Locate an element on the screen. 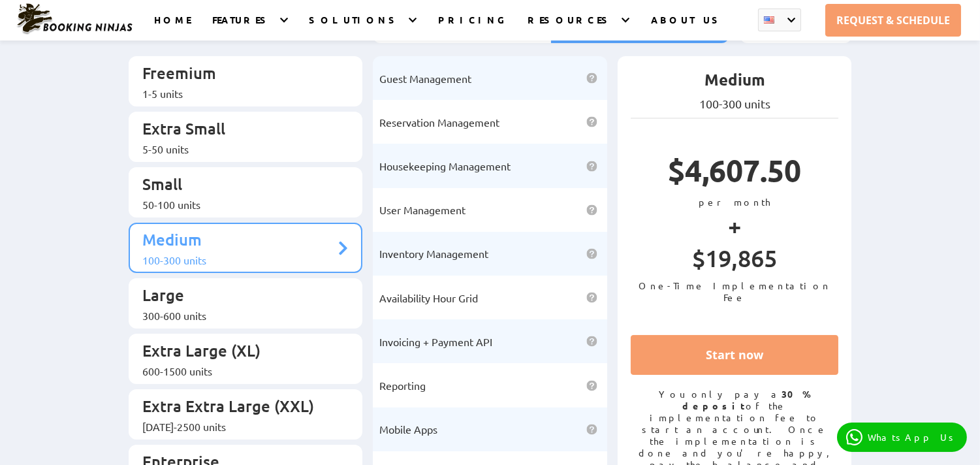 The image size is (980, 465). img: Booking Ninjas Logo is located at coordinates (74, 19).